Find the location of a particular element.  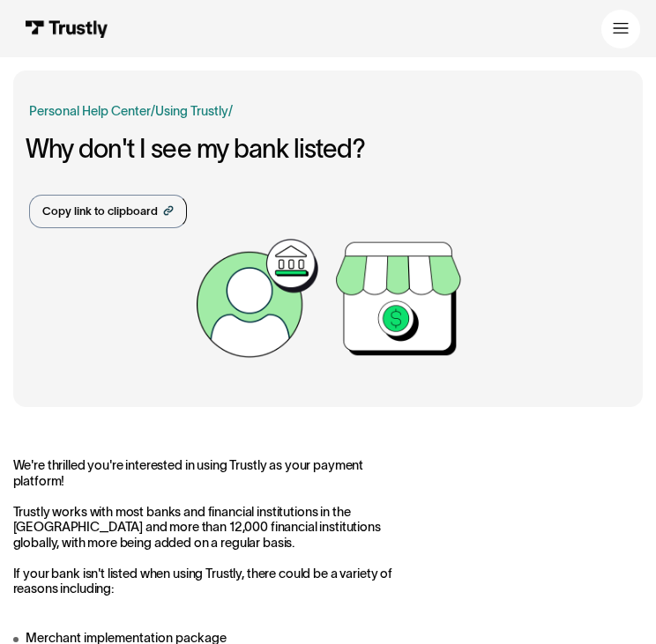

a: Copy link to clipboard is located at coordinates (108, 211).